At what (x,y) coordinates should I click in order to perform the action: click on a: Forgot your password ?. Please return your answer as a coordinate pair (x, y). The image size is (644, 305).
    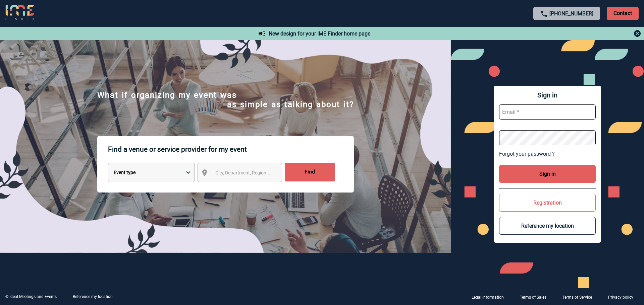
    Looking at the image, I should click on (547, 154).